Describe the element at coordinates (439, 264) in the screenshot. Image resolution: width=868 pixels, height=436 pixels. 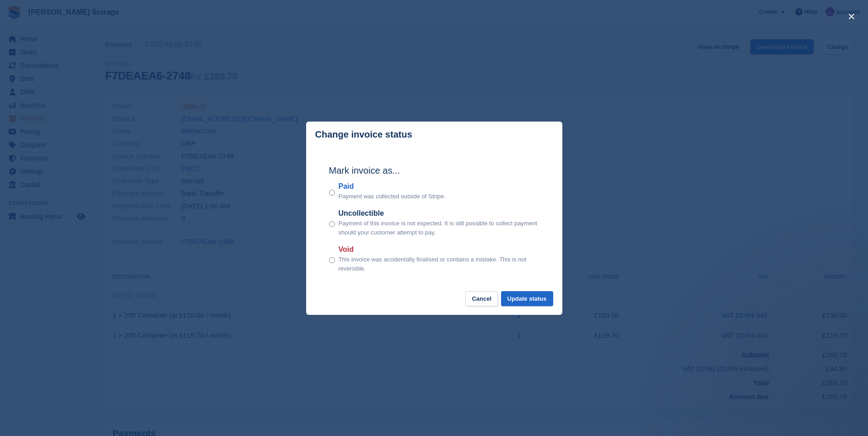
I see `p: This invoice was accidentally finalised or contains a mistake. This is not reversible.` at that location.